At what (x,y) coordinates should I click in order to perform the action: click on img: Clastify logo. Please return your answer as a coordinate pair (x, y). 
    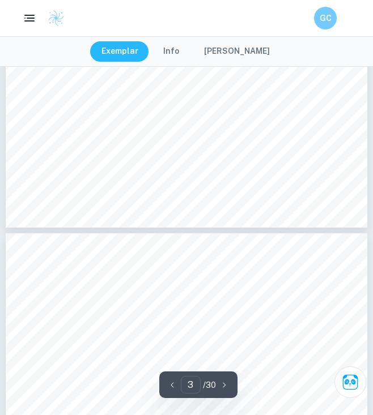
    Looking at the image, I should click on (56, 18).